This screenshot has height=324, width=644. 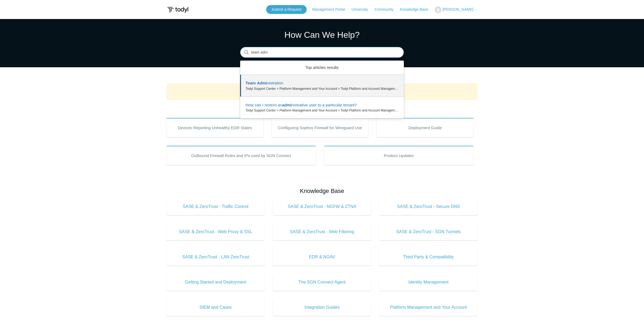 What do you see at coordinates (265, 83) in the screenshot?
I see `zd-autocomplete-title-multibrand: Suggested result 1 Team Administration` at bounding box center [265, 83].